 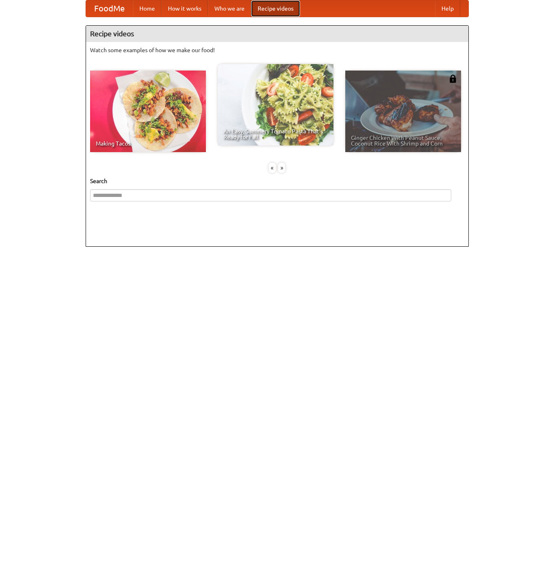 What do you see at coordinates (109, 9) in the screenshot?
I see `a: FoodMe` at bounding box center [109, 9].